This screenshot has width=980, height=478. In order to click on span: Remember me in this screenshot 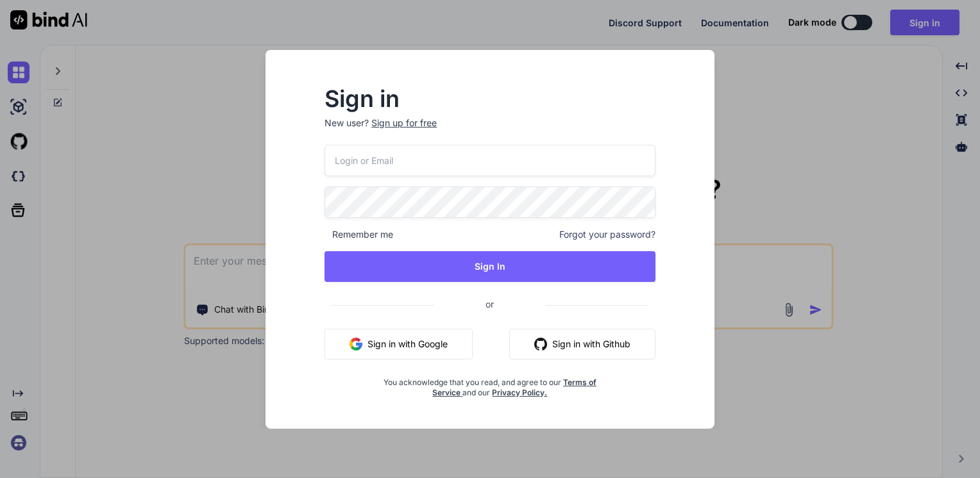, I will do `click(358, 234)`.